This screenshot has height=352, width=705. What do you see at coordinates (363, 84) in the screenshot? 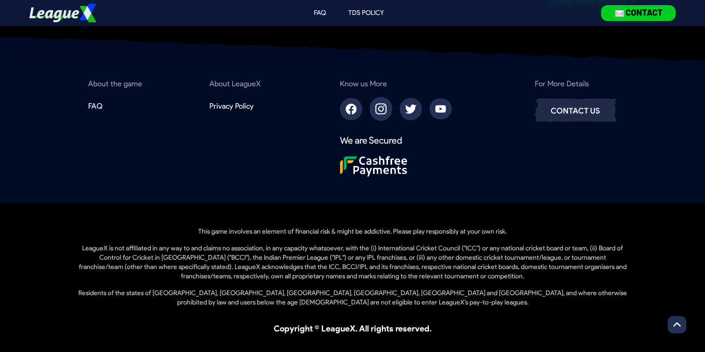
I see `h2: Know us More` at bounding box center [363, 84].